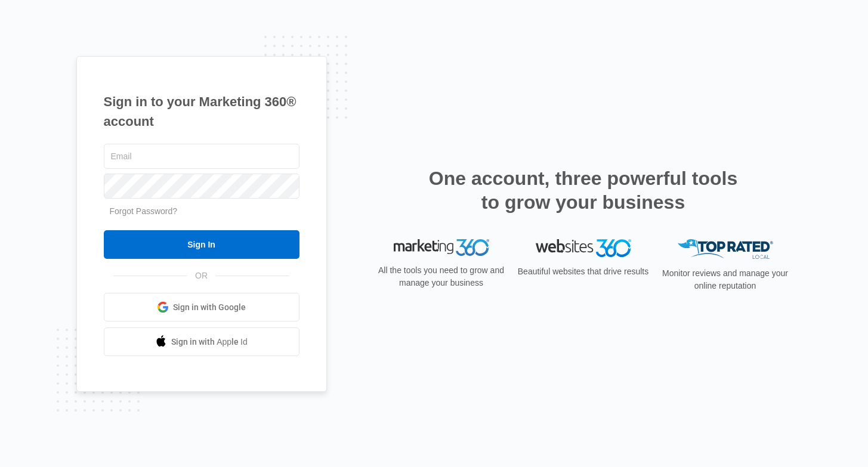 Image resolution: width=868 pixels, height=467 pixels. I want to click on h2: One account, three powerful tools to grow your business, so click(583, 190).